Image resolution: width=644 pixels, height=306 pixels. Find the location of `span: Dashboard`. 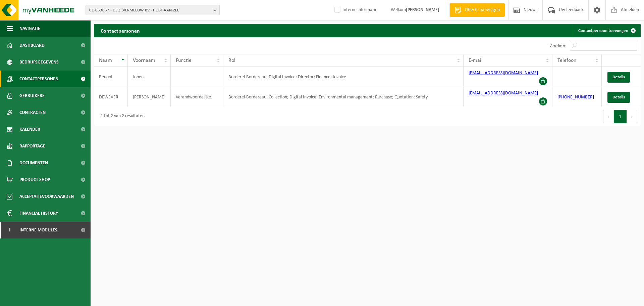

span: Dashboard is located at coordinates (32, 46).